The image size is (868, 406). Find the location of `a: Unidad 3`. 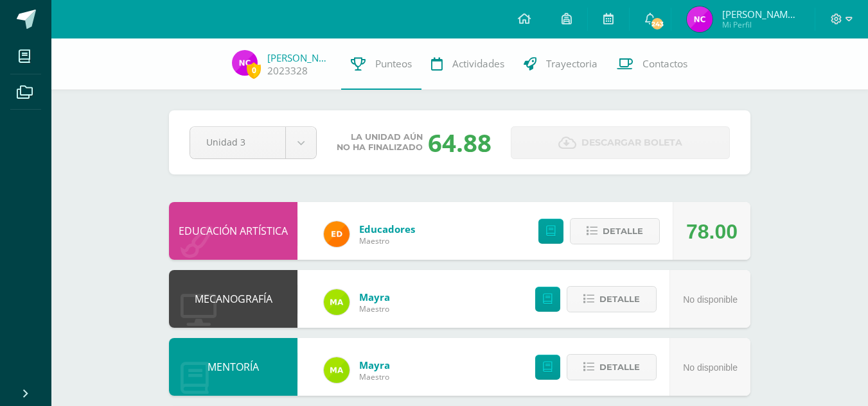

a: Unidad 3 is located at coordinates (253, 142).